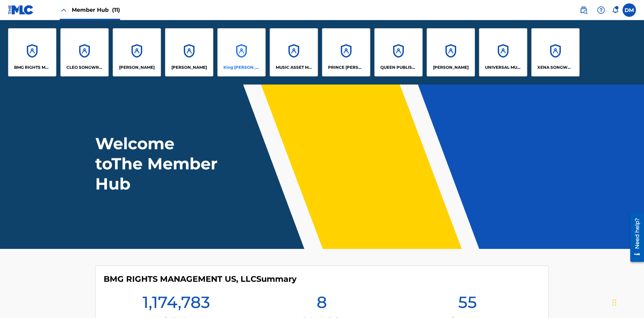 This screenshot has height=318, width=644. What do you see at coordinates (189, 67) in the screenshot?
I see `p: EYAMA MCSINGER` at bounding box center [189, 67].